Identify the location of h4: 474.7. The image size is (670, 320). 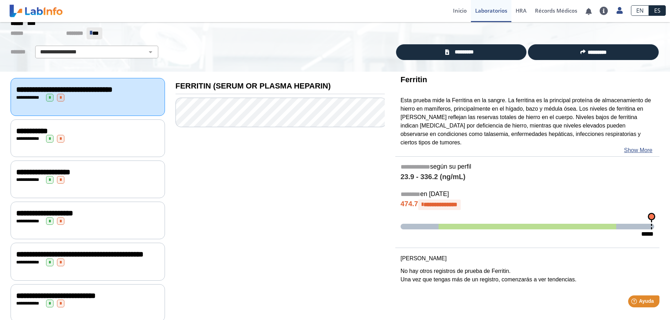
(527, 205).